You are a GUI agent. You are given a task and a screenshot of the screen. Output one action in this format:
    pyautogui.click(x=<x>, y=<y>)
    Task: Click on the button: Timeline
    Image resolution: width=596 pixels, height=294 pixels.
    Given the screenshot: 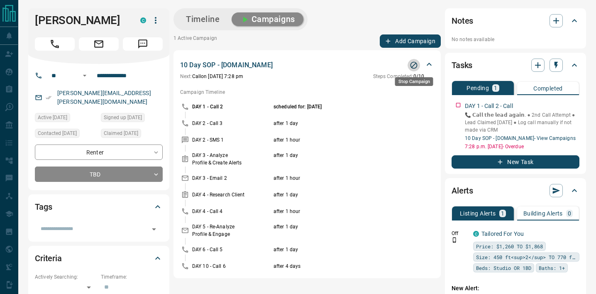 What is the action you would take?
    pyautogui.click(x=203, y=19)
    